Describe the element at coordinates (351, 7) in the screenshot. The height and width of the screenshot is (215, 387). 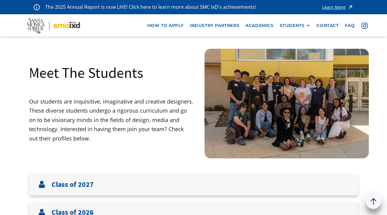
I see `img: icon - arrow - alert` at that location.